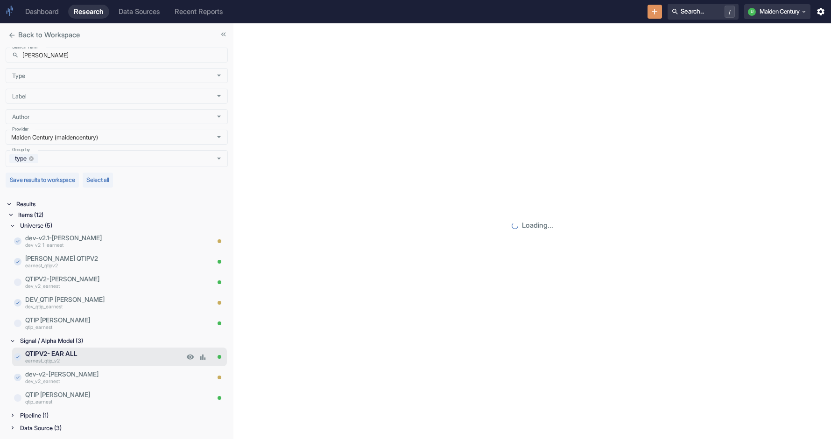 This screenshot has height=439, width=831. I want to click on div: Dashboard, so click(42, 12).